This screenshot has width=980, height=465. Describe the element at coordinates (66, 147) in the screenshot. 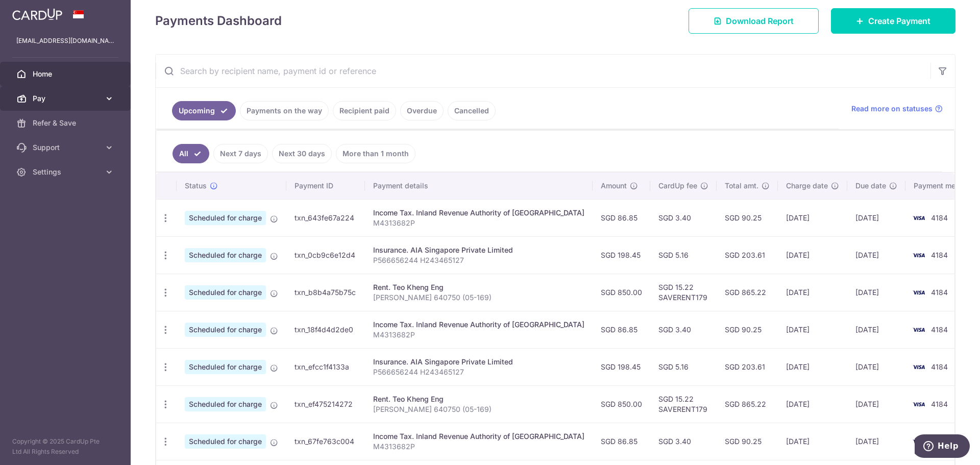

I see `span: Support` at that location.